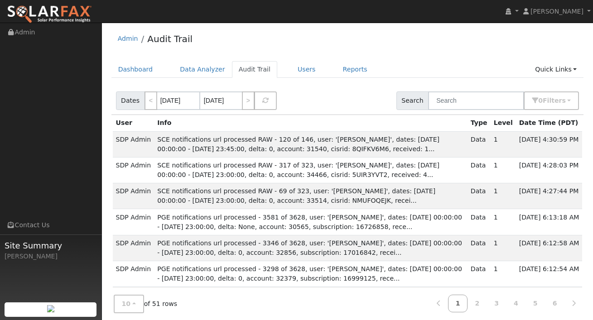 The image size is (593, 320). Describe the element at coordinates (355, 69) in the screenshot. I see `a: Reports` at that location.